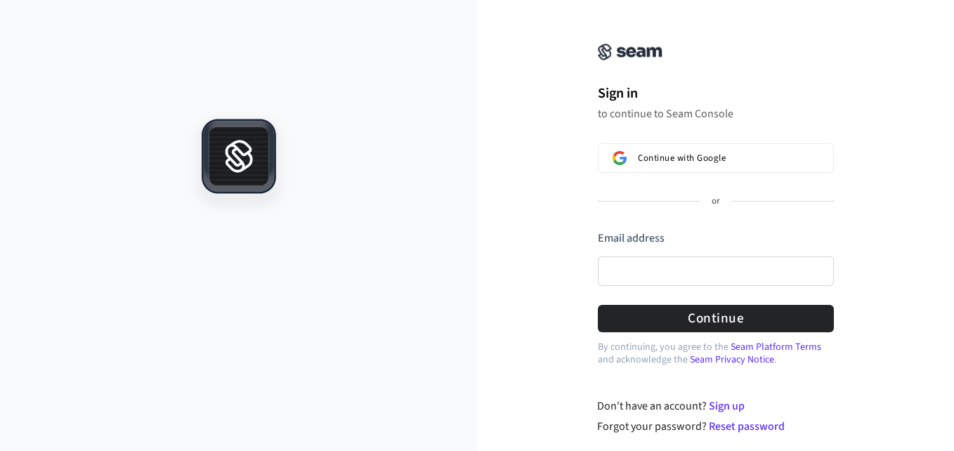 This screenshot has height=451, width=954. What do you see at coordinates (716, 202) in the screenshot?
I see `p: or` at bounding box center [716, 202].